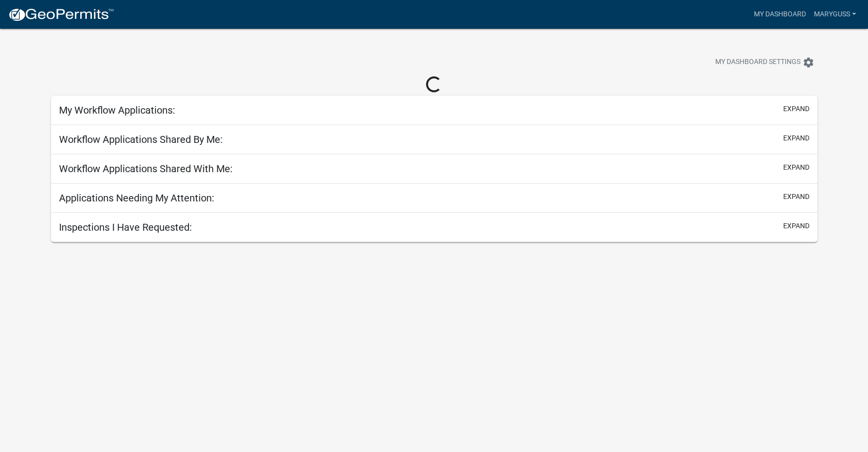 This screenshot has height=452, width=868. Describe the element at coordinates (117, 110) in the screenshot. I see `h5: My Workflow Applications:` at that location.